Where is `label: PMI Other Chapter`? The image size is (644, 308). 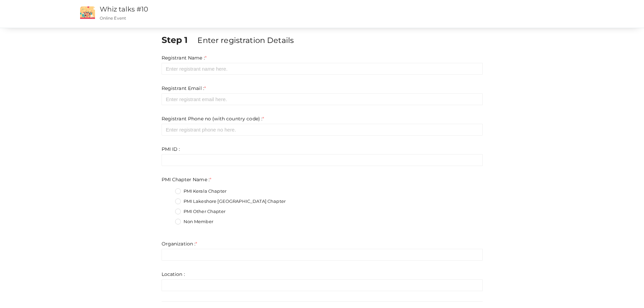
label: PMI Other Chapter is located at coordinates (200, 212).